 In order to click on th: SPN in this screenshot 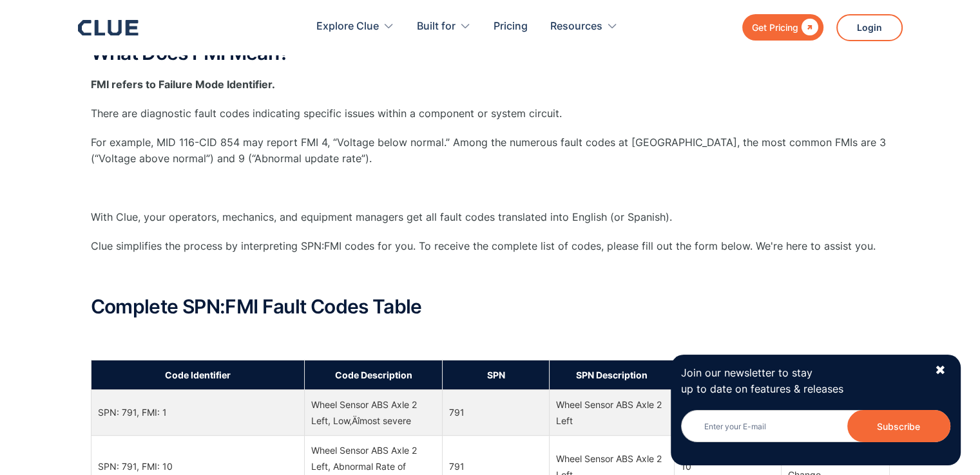, I will do `click(496, 375)`.